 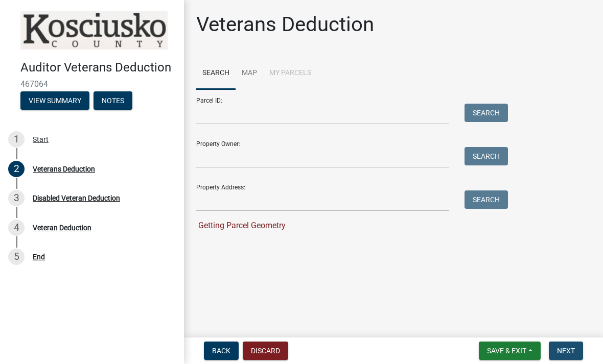 What do you see at coordinates (16, 139) in the screenshot?
I see `div: 1` at bounding box center [16, 139].